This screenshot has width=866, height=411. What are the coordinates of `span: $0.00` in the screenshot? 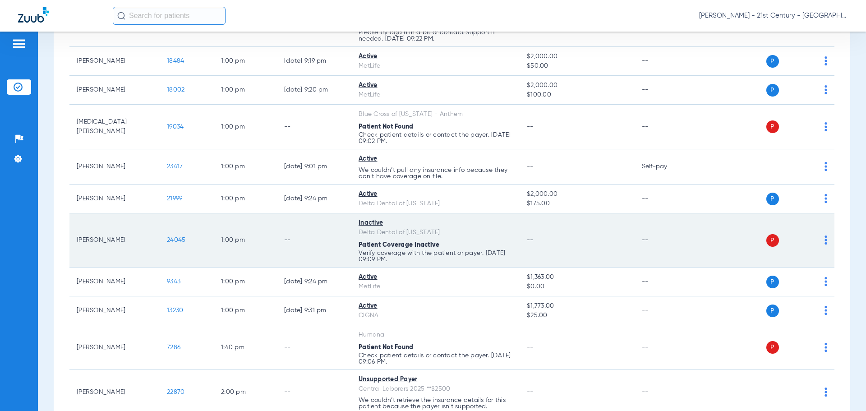 It's located at (577, 287).